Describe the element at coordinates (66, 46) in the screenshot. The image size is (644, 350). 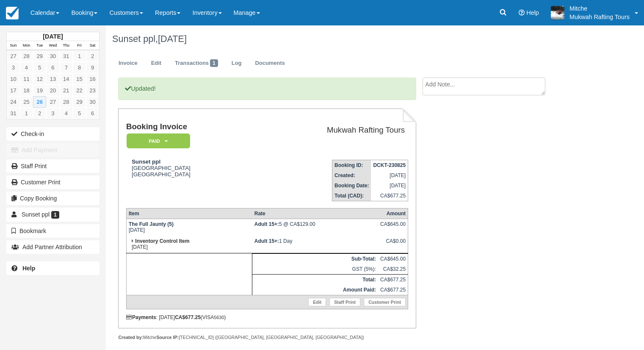
I see `th: Thu` at that location.